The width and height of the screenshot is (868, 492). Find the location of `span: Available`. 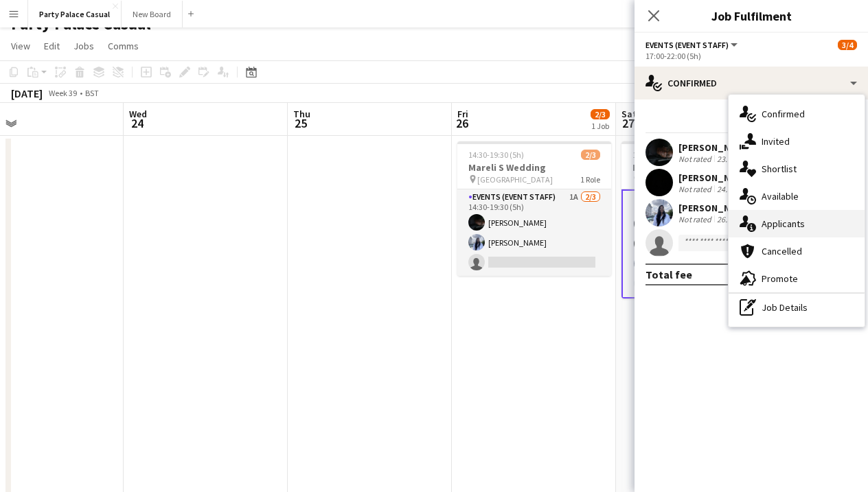

span: Available is located at coordinates (780, 196).